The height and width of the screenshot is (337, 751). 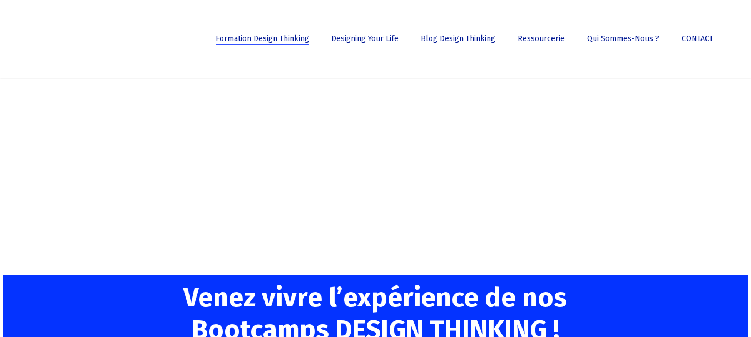 What do you see at coordinates (458, 39) in the screenshot?
I see `a: Blog Design Thinking` at bounding box center [458, 39].